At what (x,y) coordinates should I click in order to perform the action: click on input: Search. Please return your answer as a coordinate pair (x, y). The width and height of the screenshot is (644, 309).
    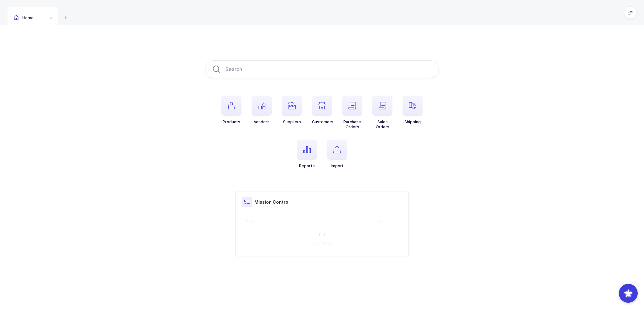
    Looking at the image, I should click on (322, 69).